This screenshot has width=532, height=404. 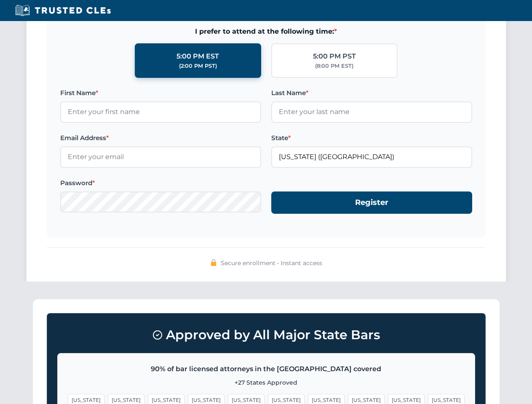 I want to click on input: Enter your last name, so click(x=371, y=112).